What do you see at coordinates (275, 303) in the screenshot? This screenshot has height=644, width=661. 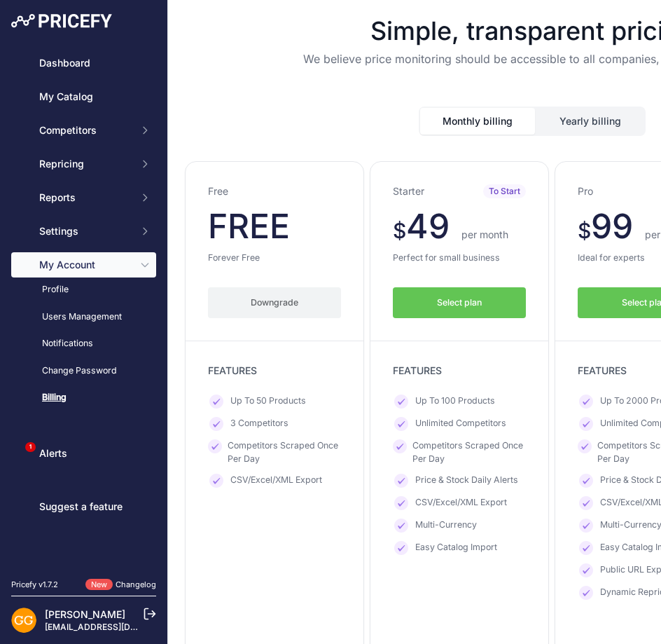 I see `button: Downgrade` at bounding box center [275, 303].